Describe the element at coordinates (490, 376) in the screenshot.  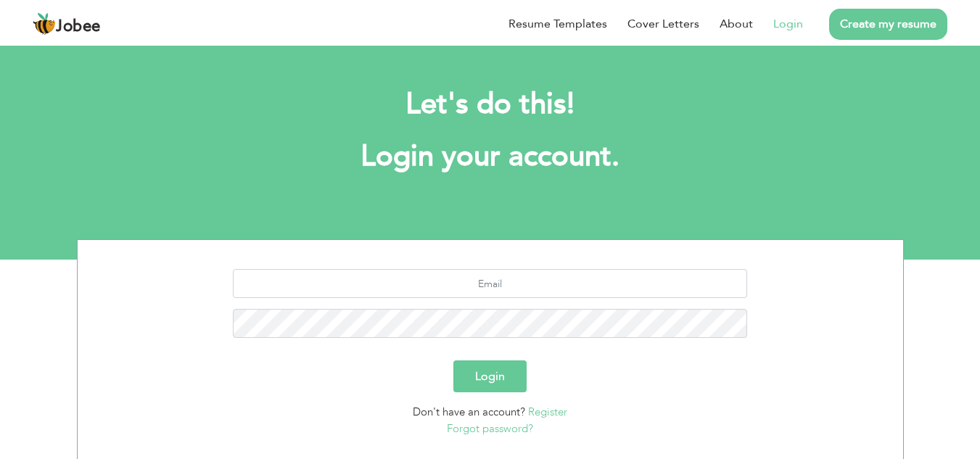
I see `button: Login` at that location.